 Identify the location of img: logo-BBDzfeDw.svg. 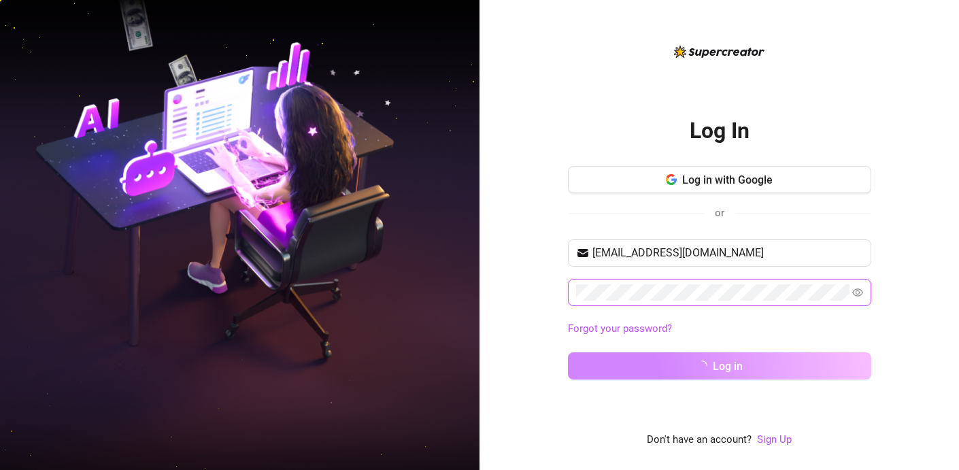
(719, 52).